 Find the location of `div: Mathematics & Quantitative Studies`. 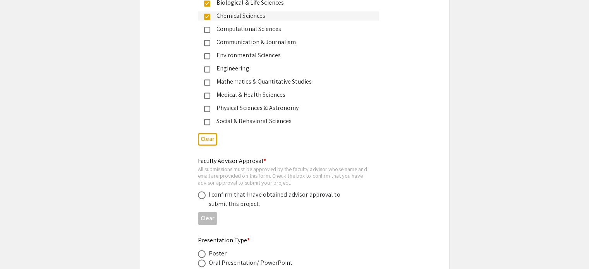

div: Mathematics & Quantitative Studies is located at coordinates (292, 82).